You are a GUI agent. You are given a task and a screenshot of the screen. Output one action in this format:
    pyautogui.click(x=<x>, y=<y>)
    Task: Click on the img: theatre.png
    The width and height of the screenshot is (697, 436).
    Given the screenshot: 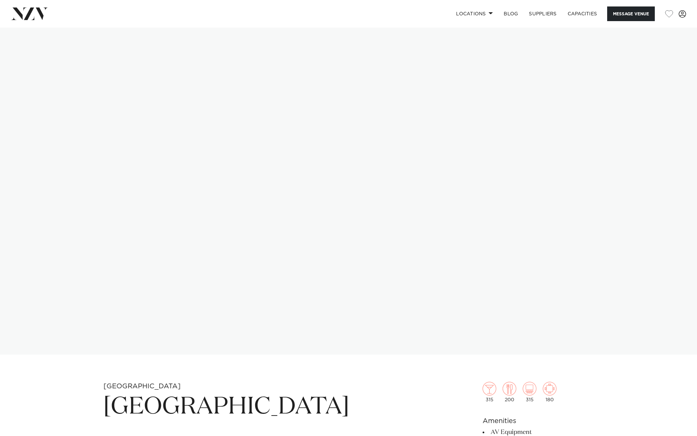 What is the action you would take?
    pyautogui.click(x=530, y=388)
    